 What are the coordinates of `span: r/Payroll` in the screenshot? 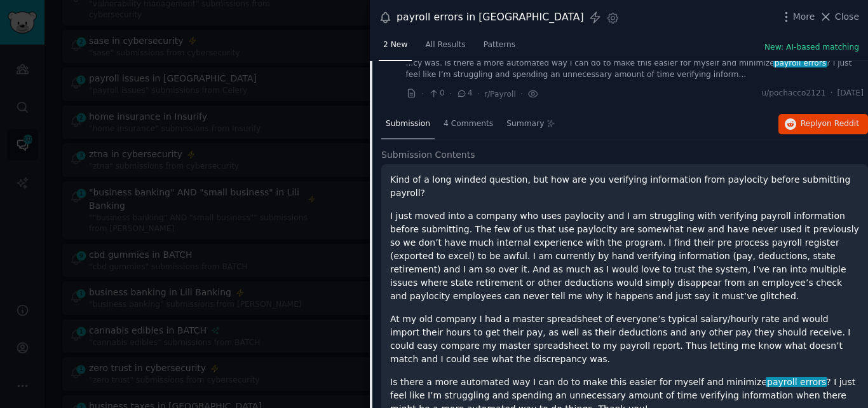 It's located at (501, 94).